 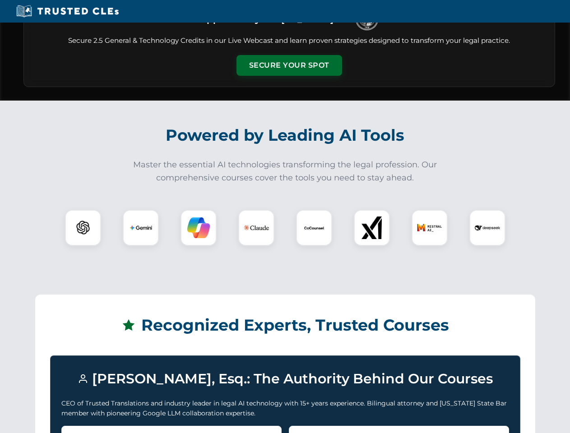 What do you see at coordinates (289, 41) in the screenshot?
I see `p: Secure 2.5 General & Technology Credits in our Live Webcast and learn proven strategies designed ...` at bounding box center [289, 41].